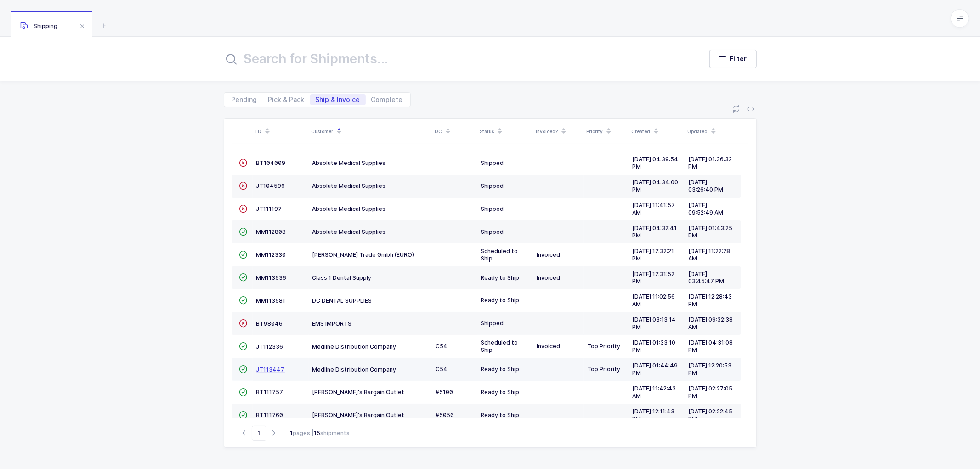 The width and height of the screenshot is (980, 469). Describe the element at coordinates (292, 433) in the screenshot. I see `b: 1` at that location.